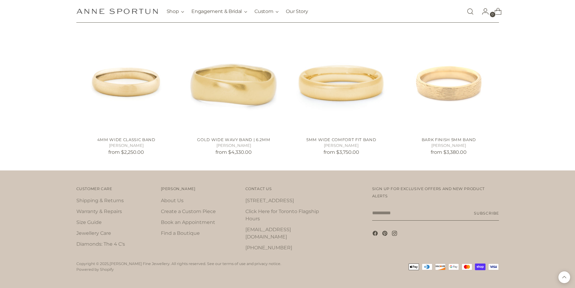 The height and width of the screenshot is (288, 575). I want to click on a: Warranty & Repairs, so click(99, 211).